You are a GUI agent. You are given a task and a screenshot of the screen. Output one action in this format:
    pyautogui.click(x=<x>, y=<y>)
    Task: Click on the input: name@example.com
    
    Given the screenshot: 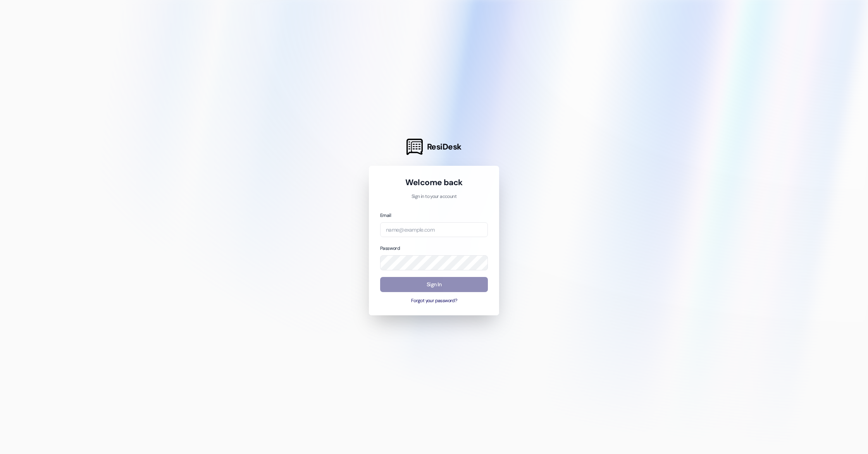 What is the action you would take?
    pyautogui.click(x=434, y=229)
    